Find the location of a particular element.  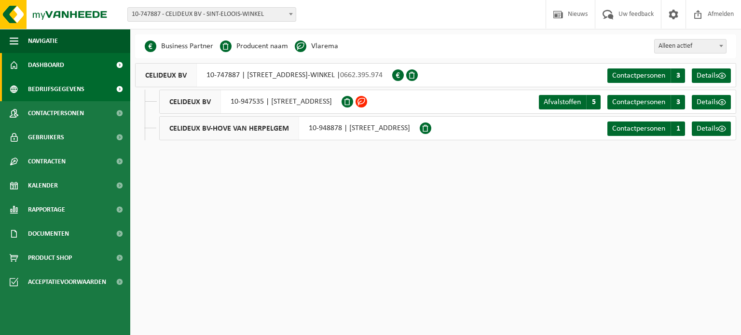

span: 10-747887 - CELIDEUX BV - SINT-ELOOIS-WINKEL is located at coordinates (212, 14).